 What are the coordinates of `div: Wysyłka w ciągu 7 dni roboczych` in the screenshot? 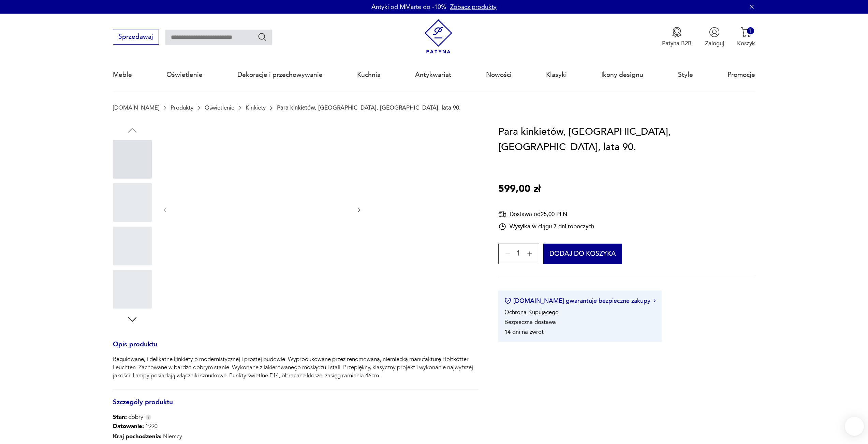 It's located at (546, 227).